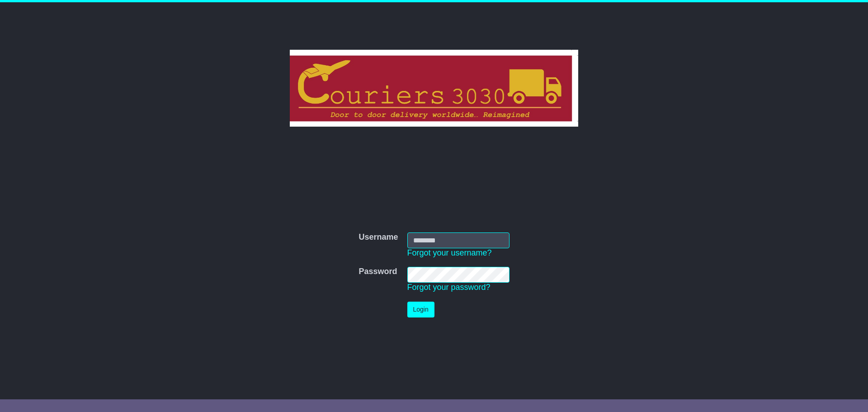  I want to click on img: Couriers 3030, so click(434, 88).